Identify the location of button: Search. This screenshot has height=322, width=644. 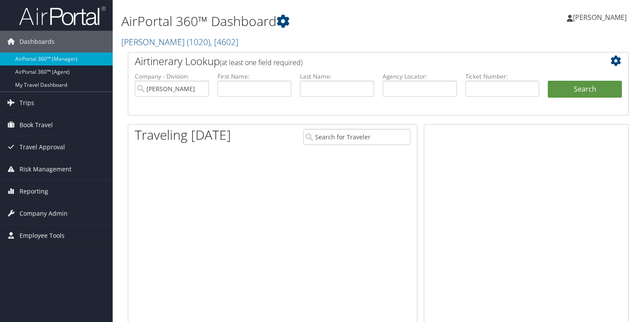
(585, 89).